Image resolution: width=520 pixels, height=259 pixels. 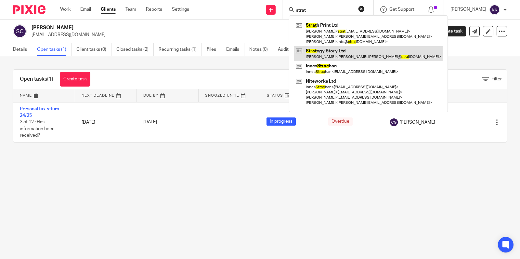 What do you see at coordinates (222, 95) in the screenshot?
I see `span: Snoozed Until` at bounding box center [222, 95].